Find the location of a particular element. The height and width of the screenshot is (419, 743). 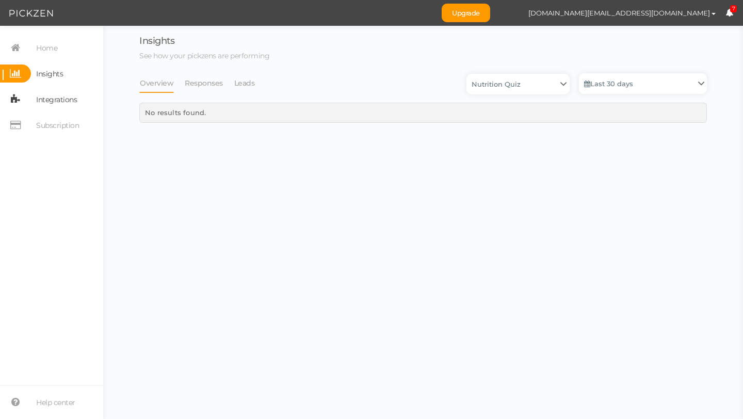

img: Pickzen logo is located at coordinates (31, 13).